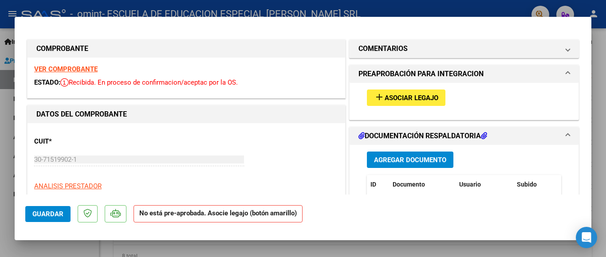 This screenshot has height=257, width=606. What do you see at coordinates (411, 98) in the screenshot?
I see `span: Asociar Legajo` at bounding box center [411, 98].